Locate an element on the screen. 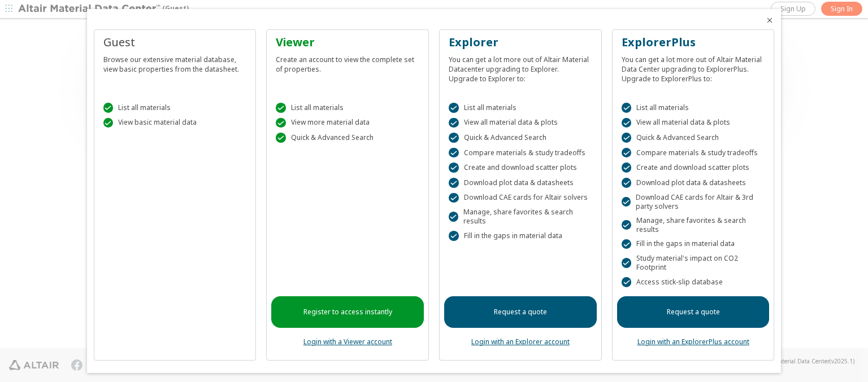 The height and width of the screenshot is (382, 868). div: ExplorerPlus is located at coordinates (694, 42).